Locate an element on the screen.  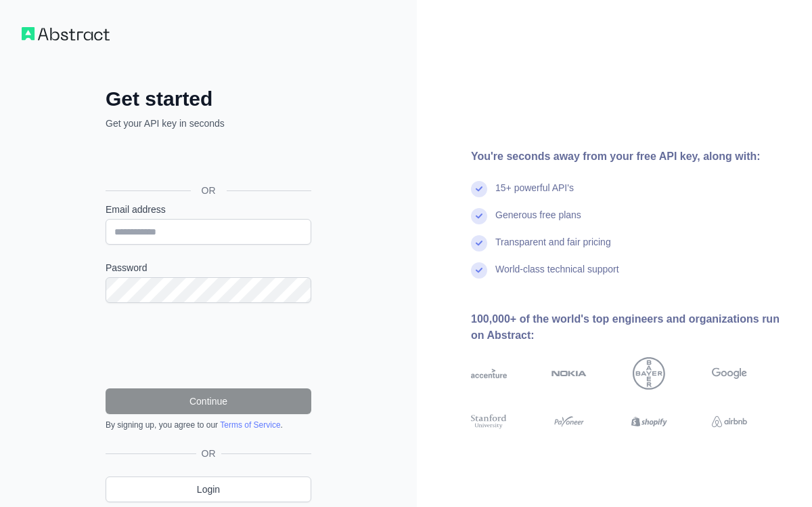
div: 100,000+ of the world's top engineers and organizations run on Abstract: is located at coordinates (631, 327).